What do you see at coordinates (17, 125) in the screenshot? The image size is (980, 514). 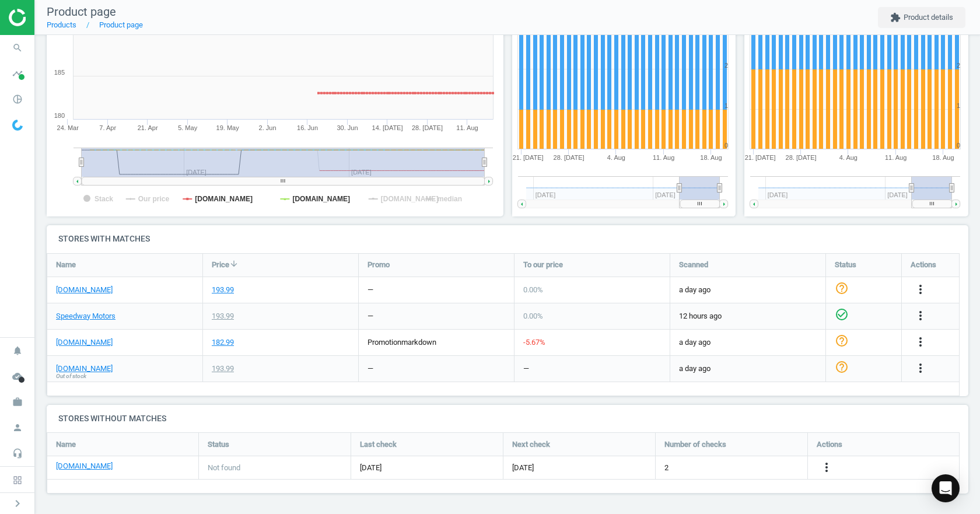 I see `img: wGWNvw8QSZomAAAAABJRU5ErkJggg==` at bounding box center [17, 125].